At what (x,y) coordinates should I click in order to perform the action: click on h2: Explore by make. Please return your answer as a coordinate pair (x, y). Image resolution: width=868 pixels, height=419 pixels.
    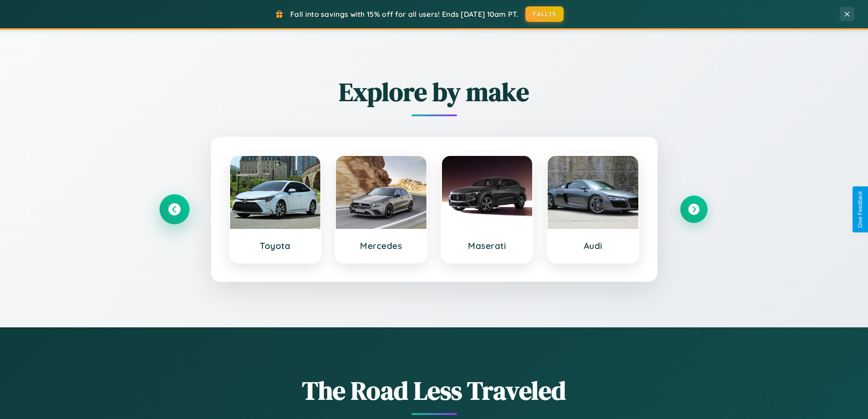
    Looking at the image, I should click on (434, 92).